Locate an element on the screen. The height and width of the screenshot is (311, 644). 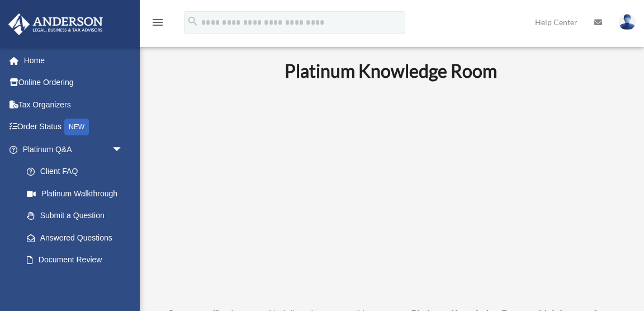
a: Document Review is located at coordinates (78, 260).